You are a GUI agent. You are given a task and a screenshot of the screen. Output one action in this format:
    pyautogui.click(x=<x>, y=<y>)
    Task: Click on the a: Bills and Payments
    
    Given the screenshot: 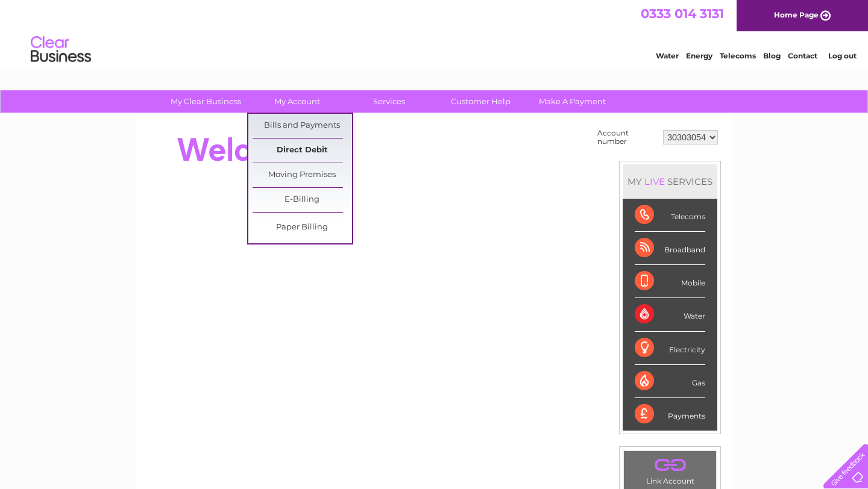 What is the action you would take?
    pyautogui.click(x=302, y=126)
    